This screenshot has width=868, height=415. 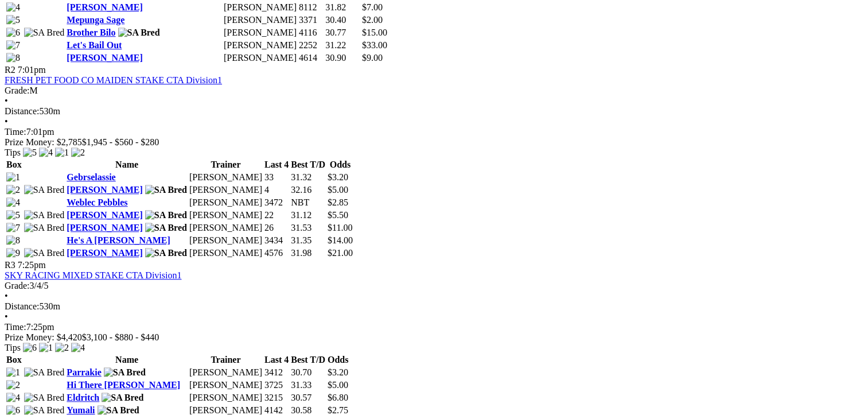 I want to click on td: 30.57, so click(x=308, y=398).